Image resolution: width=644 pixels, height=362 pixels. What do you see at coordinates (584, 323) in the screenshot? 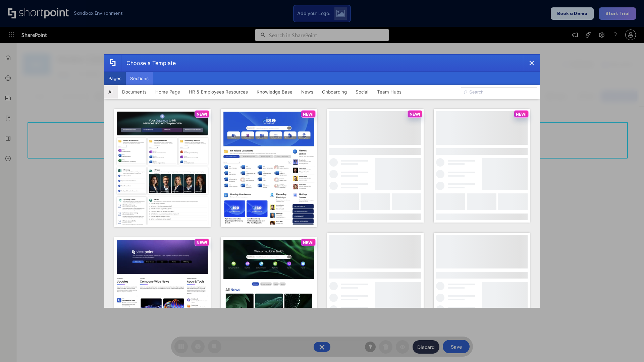
I see `div: Chat Widget` at bounding box center [584, 323].